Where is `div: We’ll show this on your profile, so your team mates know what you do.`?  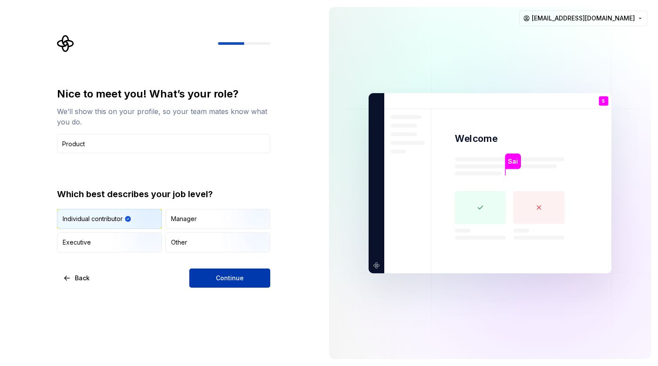 div: We’ll show this on your profile, so your team mates know what you do. is located at coordinates (164, 117).